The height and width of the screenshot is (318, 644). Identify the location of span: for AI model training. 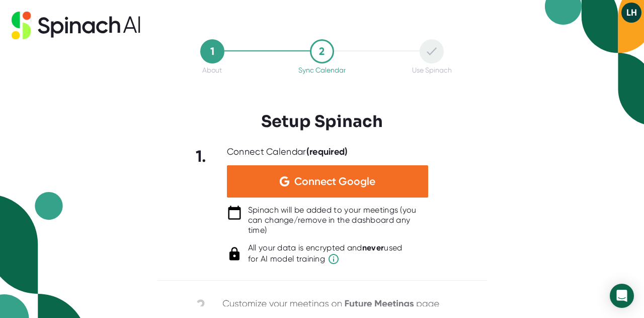
(325, 259).